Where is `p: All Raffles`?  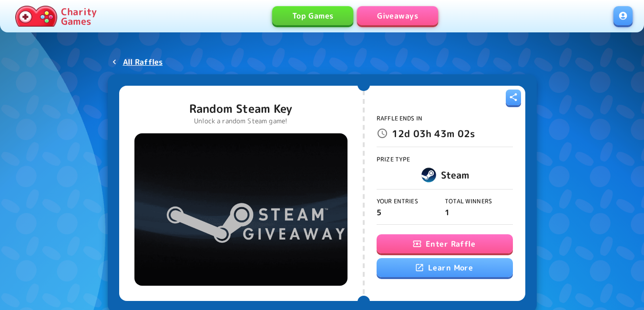 p: All Raffles is located at coordinates (143, 62).